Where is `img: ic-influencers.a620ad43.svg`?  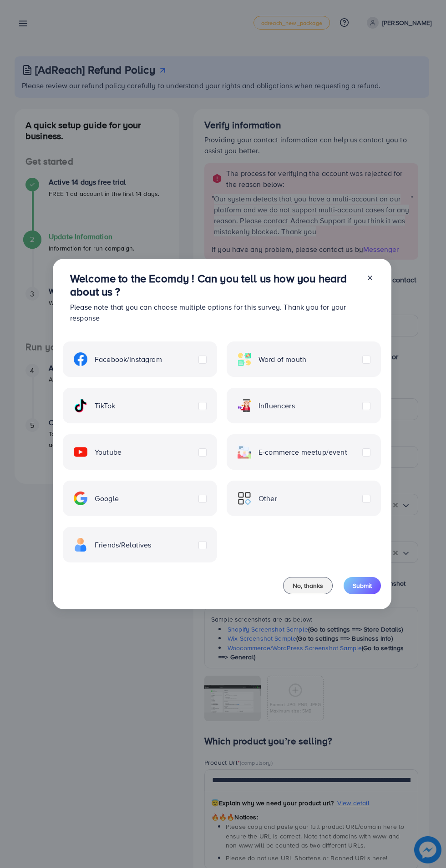
img: ic-influencers.a620ad43.svg is located at coordinates (244, 406).